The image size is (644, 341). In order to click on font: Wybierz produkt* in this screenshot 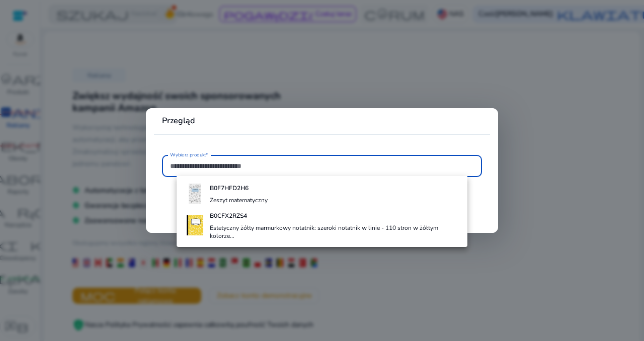, I will do `click(189, 155)`.